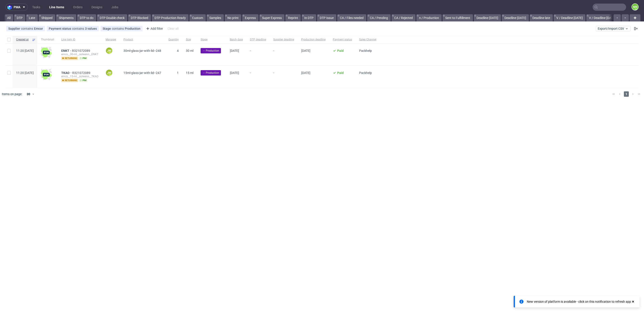 The image size is (644, 313). I want to click on span: Size, so click(190, 39).